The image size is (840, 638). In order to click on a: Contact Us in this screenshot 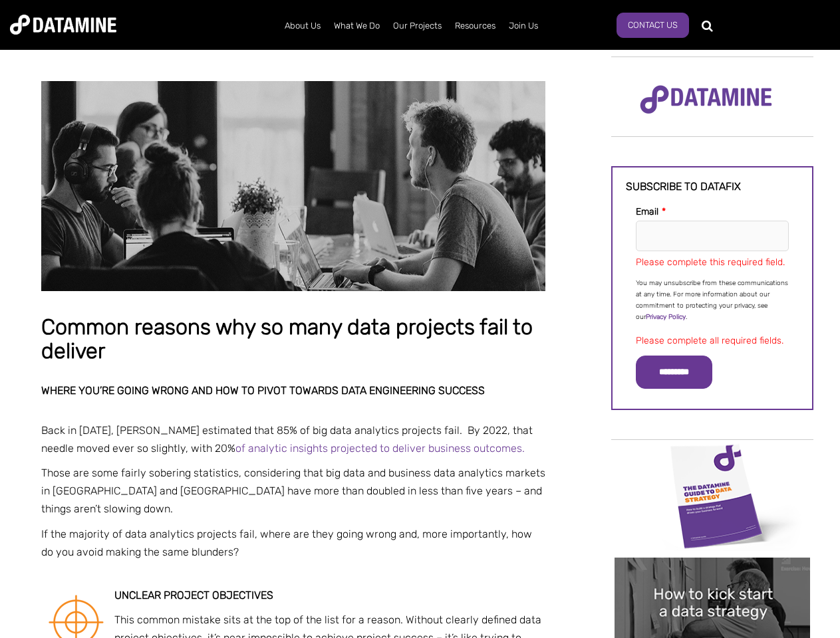, I will do `click(652, 26)`.